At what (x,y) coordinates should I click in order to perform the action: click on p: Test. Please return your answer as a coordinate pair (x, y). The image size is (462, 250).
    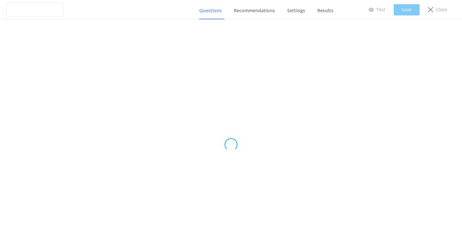
    Looking at the image, I should click on (381, 10).